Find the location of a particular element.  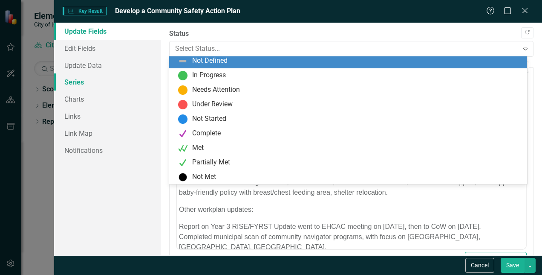

div: In Progress is located at coordinates (209, 75).